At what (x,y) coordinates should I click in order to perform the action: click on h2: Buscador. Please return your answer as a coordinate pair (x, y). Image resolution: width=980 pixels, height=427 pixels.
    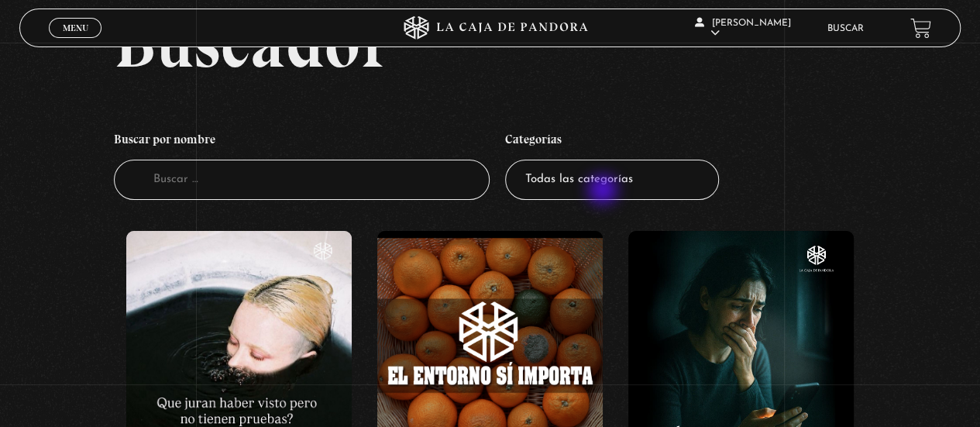
    Looking at the image, I should click on (536, 43).